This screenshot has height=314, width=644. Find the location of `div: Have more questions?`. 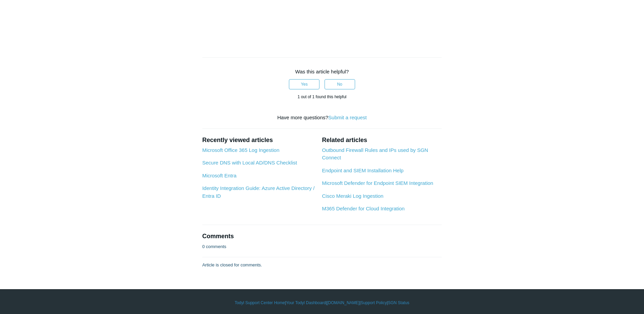

div: Have more questions? is located at coordinates (322, 118).